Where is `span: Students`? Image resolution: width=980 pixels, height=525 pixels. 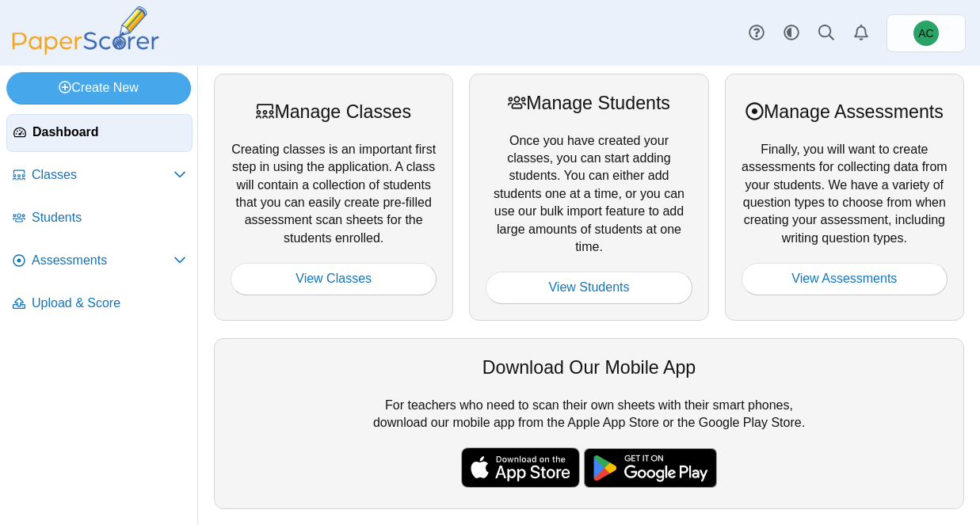 span: Students is located at coordinates (108, 218).